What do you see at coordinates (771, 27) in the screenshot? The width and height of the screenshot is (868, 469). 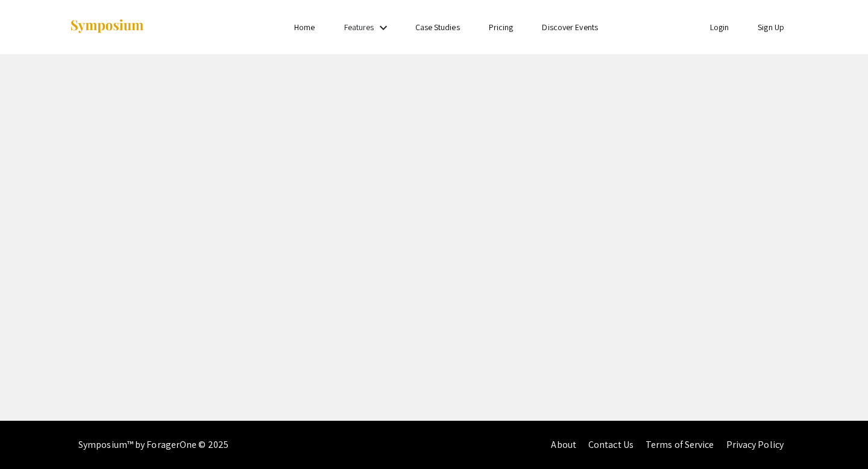 I see `a: Sign Up` at bounding box center [771, 27].